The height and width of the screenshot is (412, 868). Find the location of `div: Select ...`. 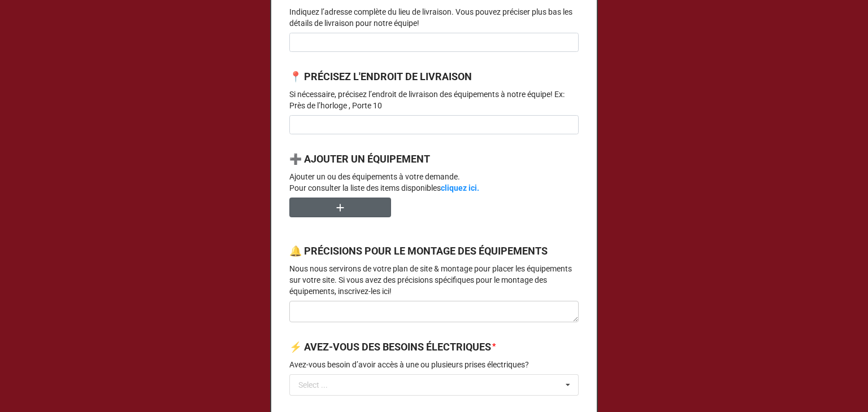

div: Select ... is located at coordinates (313, 385).